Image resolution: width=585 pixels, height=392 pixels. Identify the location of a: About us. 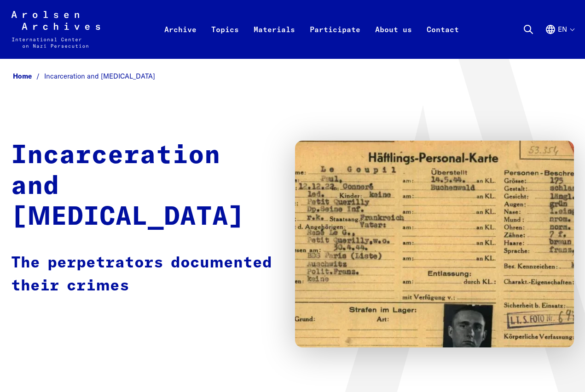
(393, 40).